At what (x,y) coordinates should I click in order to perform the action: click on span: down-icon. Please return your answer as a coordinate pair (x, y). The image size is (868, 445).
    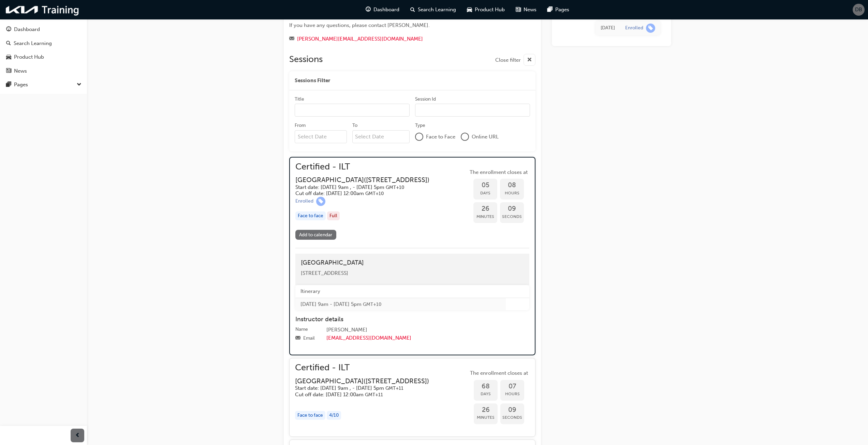
    Looking at the image, I should click on (79, 85).